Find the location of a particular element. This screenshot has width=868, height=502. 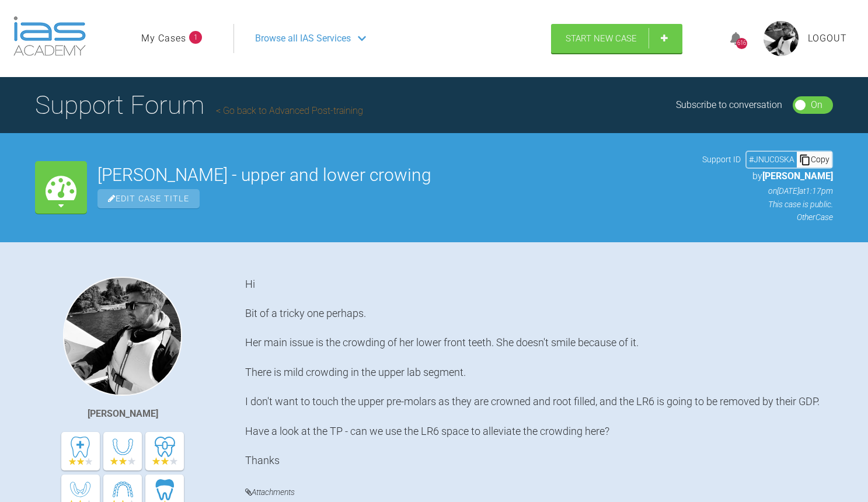

h4: Attachments is located at coordinates (539, 492).